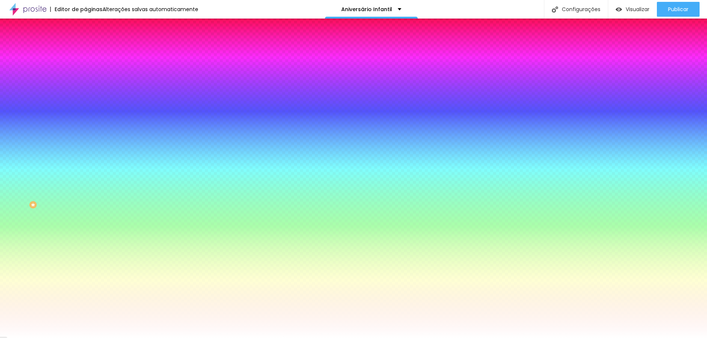  What do you see at coordinates (555, 9) in the screenshot?
I see `img: Icone` at bounding box center [555, 9].